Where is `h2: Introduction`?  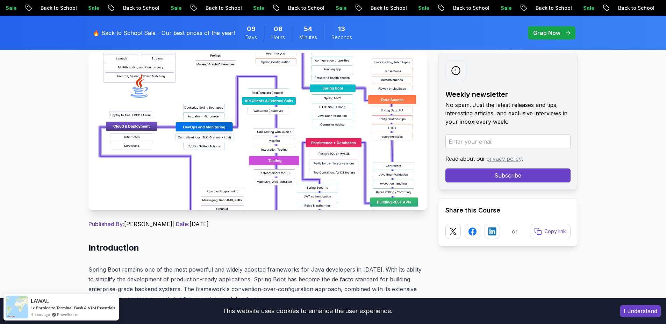 h2: Introduction is located at coordinates (258, 248).